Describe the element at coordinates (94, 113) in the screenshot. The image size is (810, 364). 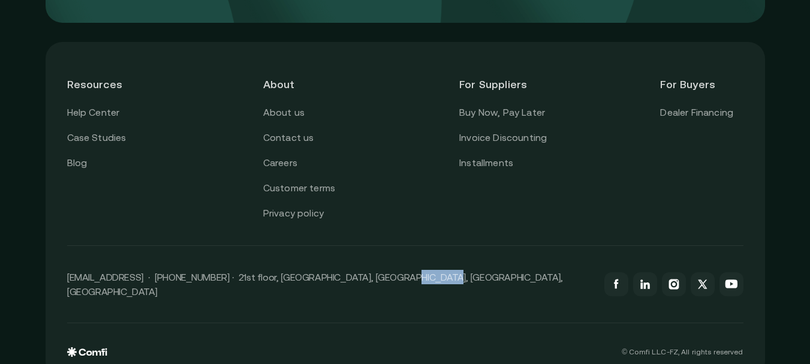
I see `a: Help Center` at that location.